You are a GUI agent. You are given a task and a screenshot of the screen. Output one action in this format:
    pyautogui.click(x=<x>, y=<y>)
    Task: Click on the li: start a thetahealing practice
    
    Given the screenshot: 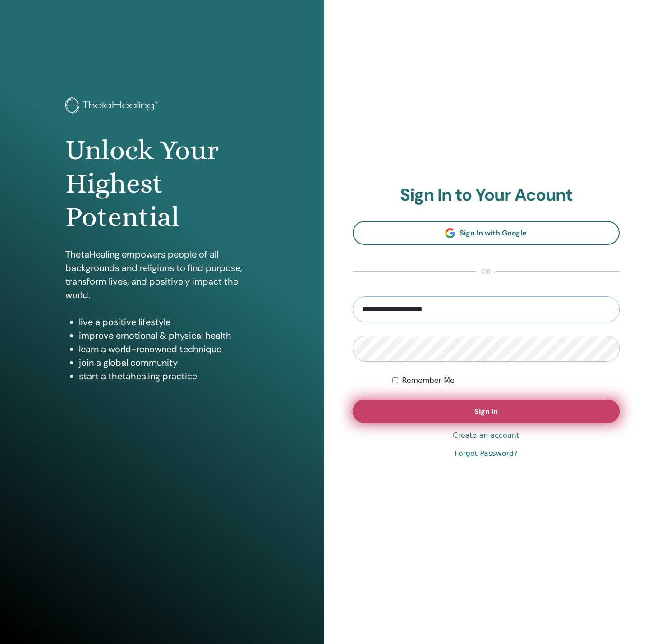 What is the action you would take?
    pyautogui.click(x=169, y=376)
    